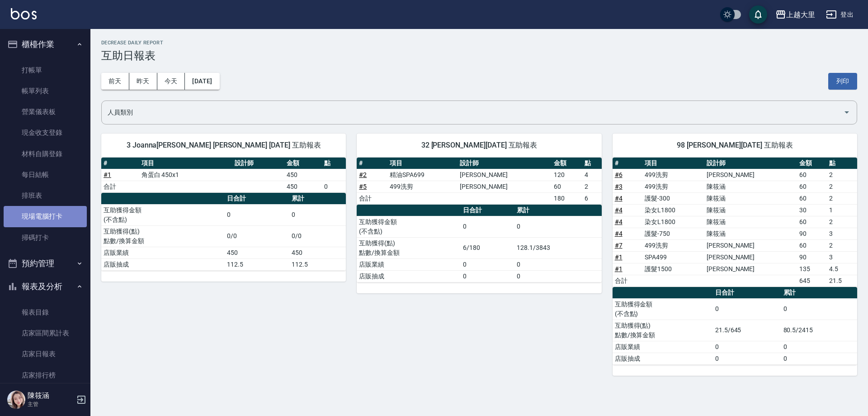  What do you see at coordinates (45, 333) in the screenshot?
I see `a: 店家區間累計表` at bounding box center [45, 333].